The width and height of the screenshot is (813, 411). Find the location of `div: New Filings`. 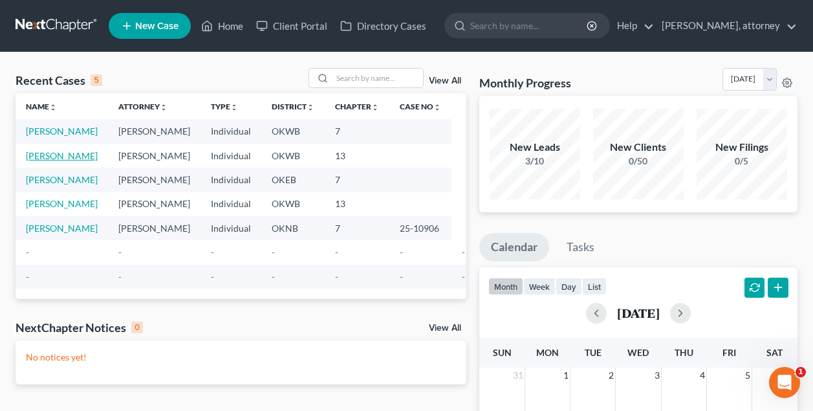

div: New Filings is located at coordinates (742, 147).